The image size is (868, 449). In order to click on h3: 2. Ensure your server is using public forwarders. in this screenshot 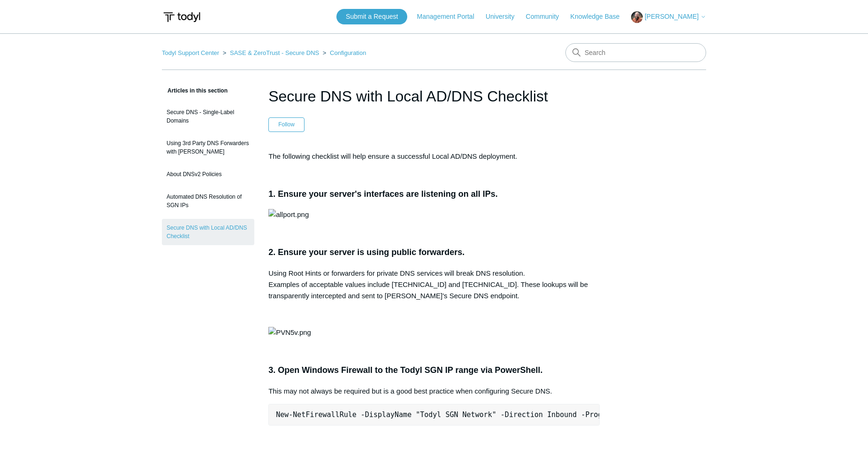, I will do `click(434, 253)`.